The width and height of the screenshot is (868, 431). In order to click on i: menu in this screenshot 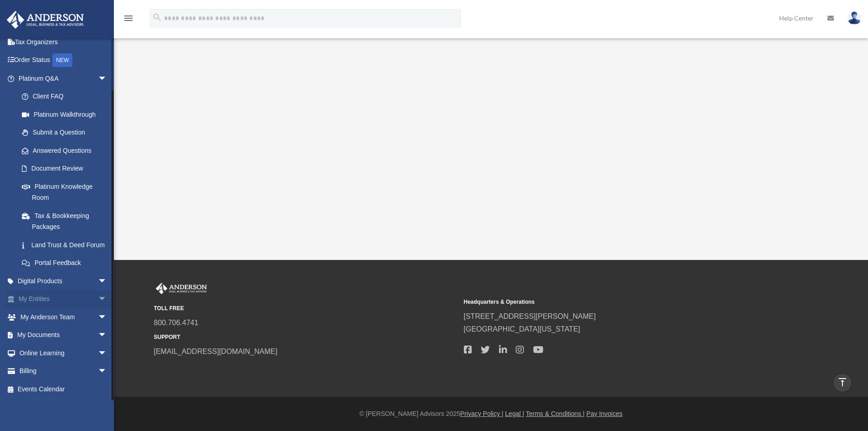, I will do `click(128, 18)`.